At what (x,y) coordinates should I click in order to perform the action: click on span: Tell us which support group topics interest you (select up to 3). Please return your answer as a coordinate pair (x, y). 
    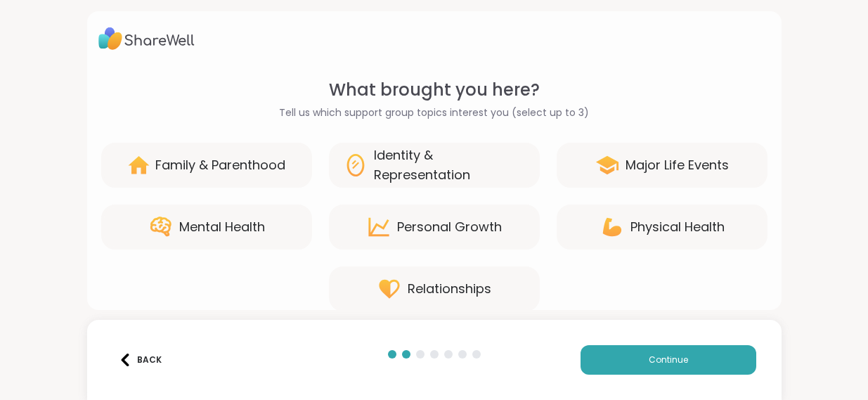
    Looking at the image, I should click on (434, 112).